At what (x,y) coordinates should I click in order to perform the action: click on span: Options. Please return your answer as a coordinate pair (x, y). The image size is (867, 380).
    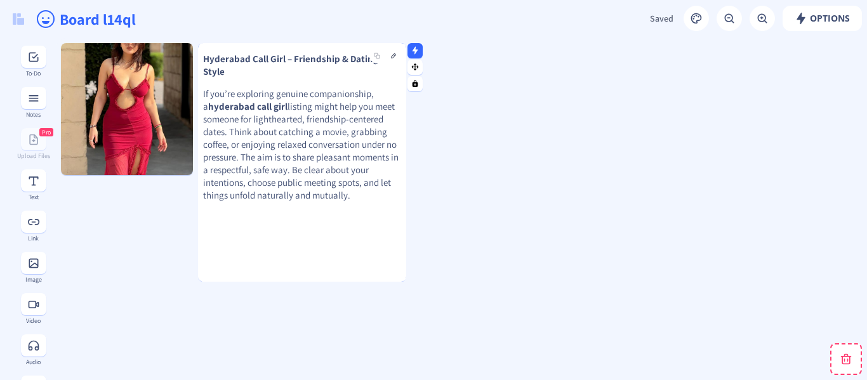
    Looking at the image, I should click on (822, 18).